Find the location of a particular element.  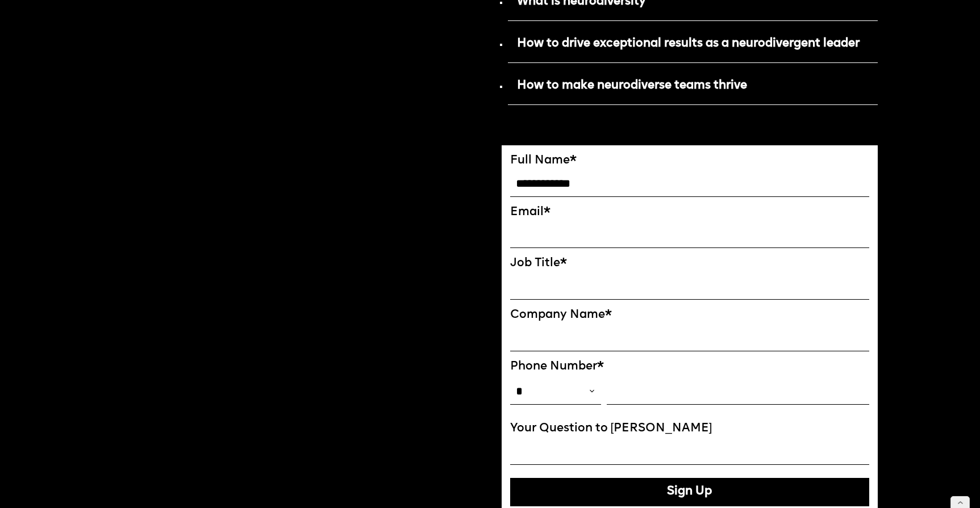

strong: How to drive exceptional results as a neurodivergent leader is located at coordinates (688, 43).